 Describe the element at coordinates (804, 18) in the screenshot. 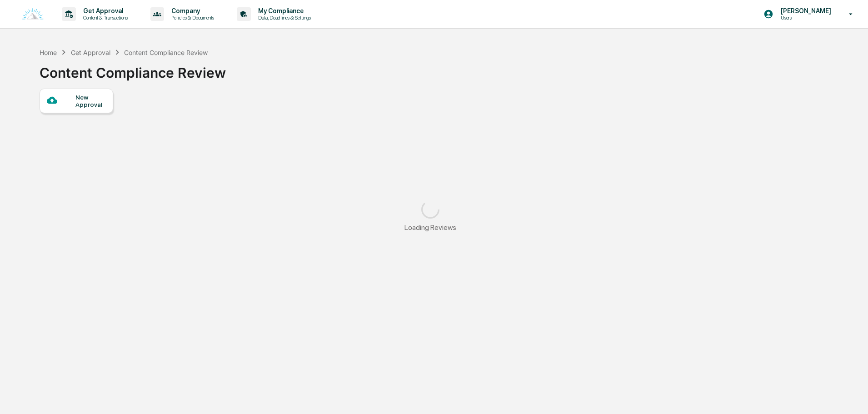

I see `p: Users` at that location.